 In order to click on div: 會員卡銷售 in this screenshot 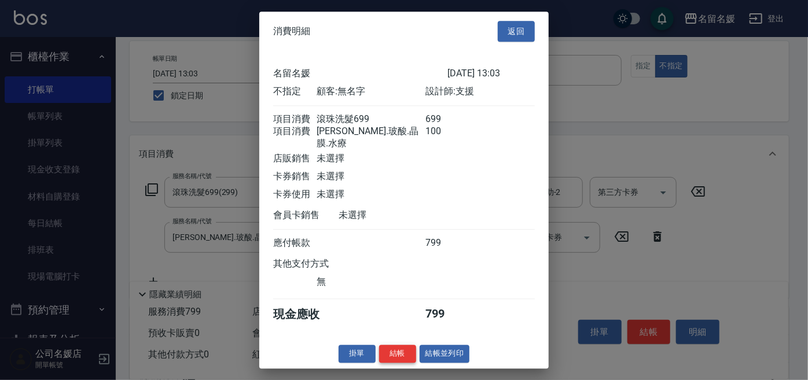, I will do `click(306, 215)`.